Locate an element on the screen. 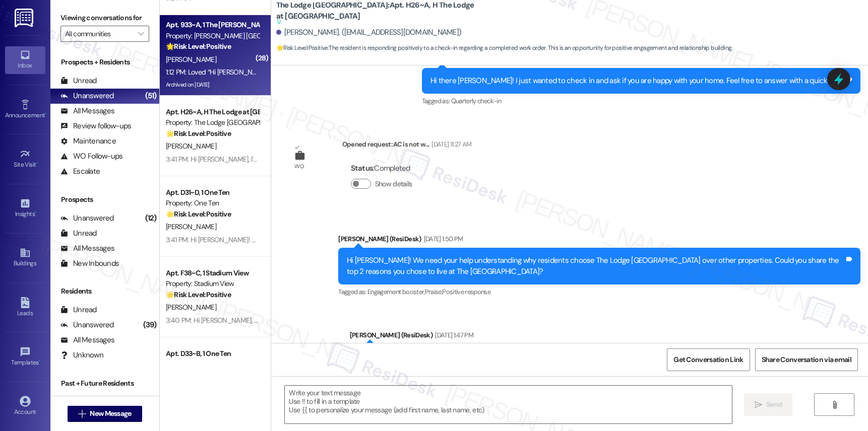  span: New Message is located at coordinates (111, 414).